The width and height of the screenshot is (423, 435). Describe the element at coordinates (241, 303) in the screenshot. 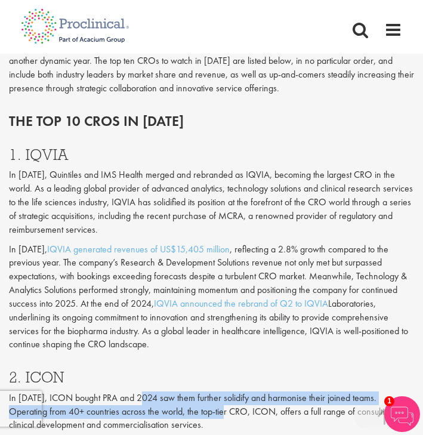

I see `a: IQVIA announced the rebrand of Q2 to IQVIA` at that location.